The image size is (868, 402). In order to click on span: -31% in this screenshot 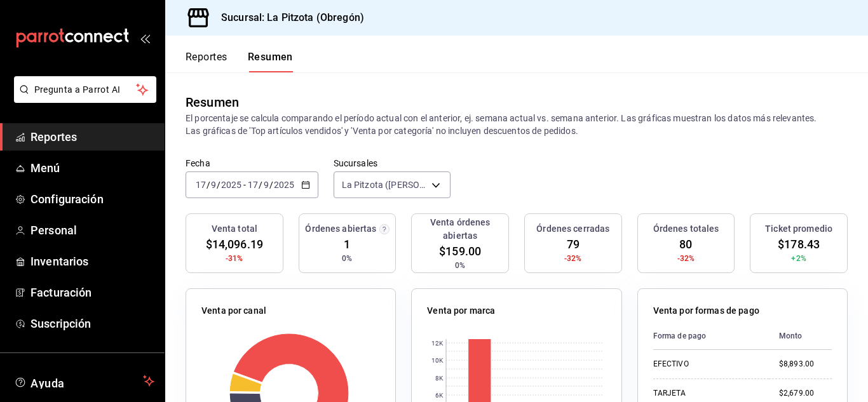, I will do `click(234, 258)`.